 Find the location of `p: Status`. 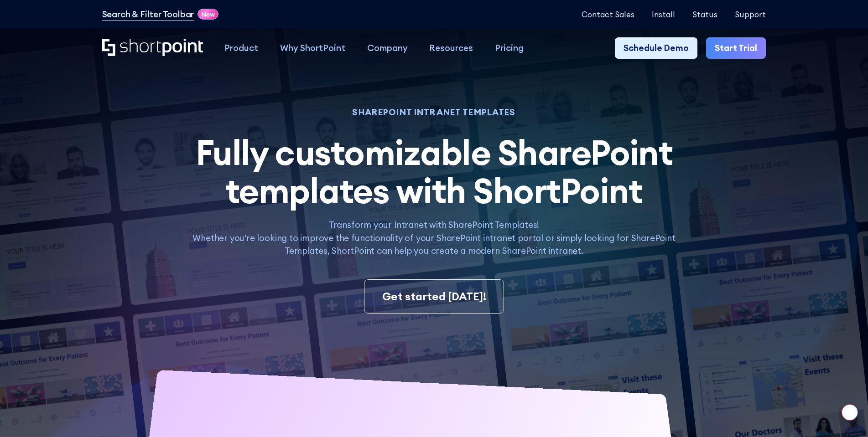

p: Status is located at coordinates (704, 14).